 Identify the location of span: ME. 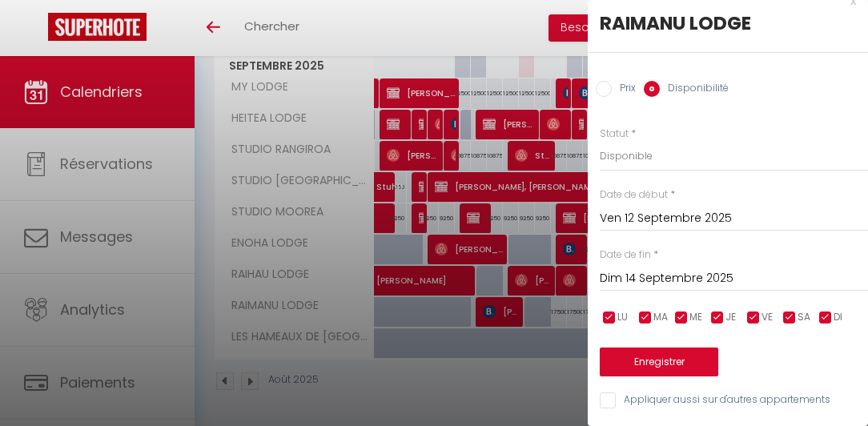
(696, 317).